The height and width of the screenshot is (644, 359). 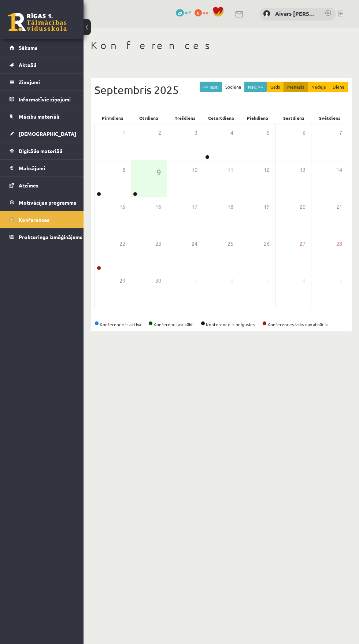 What do you see at coordinates (221, 45) in the screenshot?
I see `h1: Konferences` at bounding box center [221, 45].